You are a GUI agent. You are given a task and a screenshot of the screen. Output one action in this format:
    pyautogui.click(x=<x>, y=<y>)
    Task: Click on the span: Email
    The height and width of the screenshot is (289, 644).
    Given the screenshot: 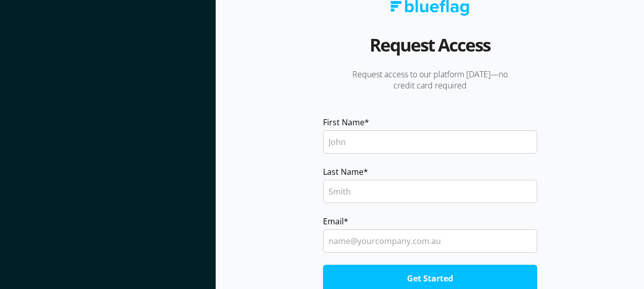 What is the action you would take?
    pyautogui.click(x=333, y=221)
    